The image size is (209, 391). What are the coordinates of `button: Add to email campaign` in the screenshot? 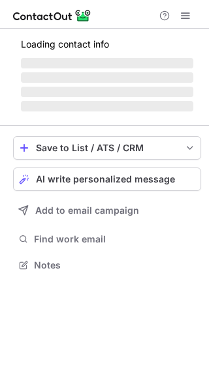 It's located at (107, 211).